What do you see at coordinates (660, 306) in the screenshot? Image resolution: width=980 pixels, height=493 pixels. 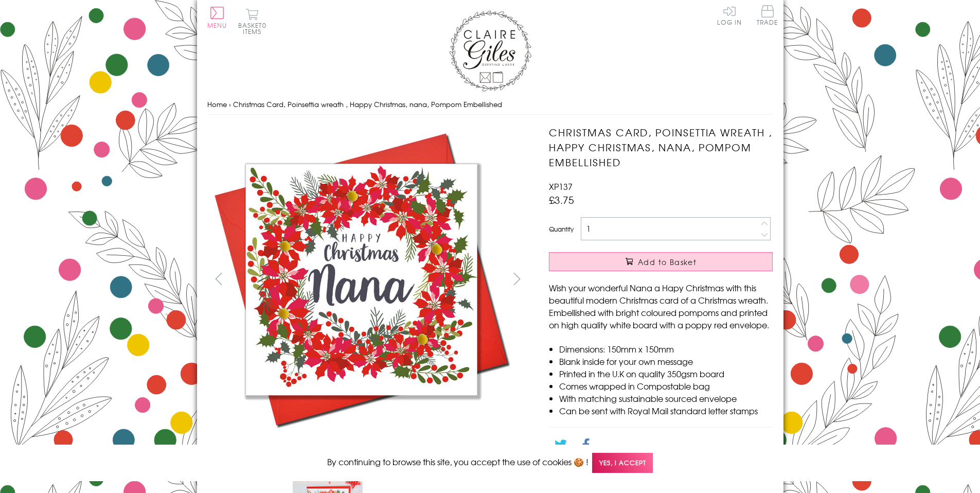 I see `p: Wish your wonderful Nana a Hapy Christmas with this beautiful modern Christmas card of a Christma...` at bounding box center [660, 306].